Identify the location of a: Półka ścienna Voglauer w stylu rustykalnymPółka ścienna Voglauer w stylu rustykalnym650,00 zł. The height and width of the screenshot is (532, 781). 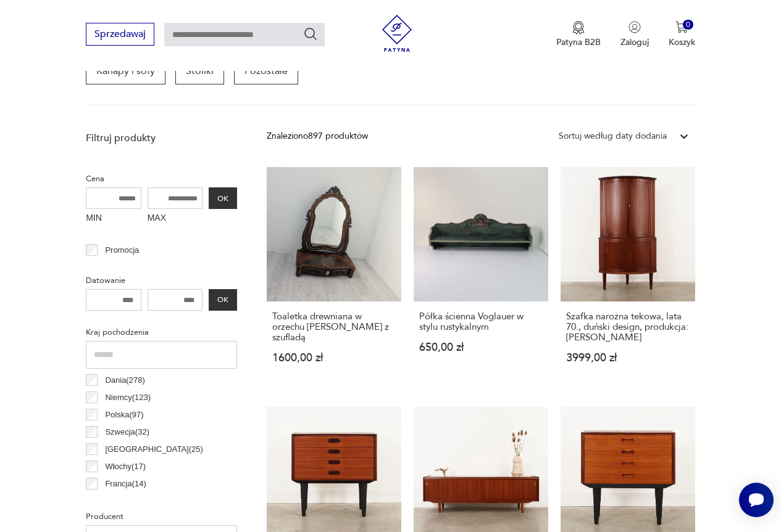
(481, 277).